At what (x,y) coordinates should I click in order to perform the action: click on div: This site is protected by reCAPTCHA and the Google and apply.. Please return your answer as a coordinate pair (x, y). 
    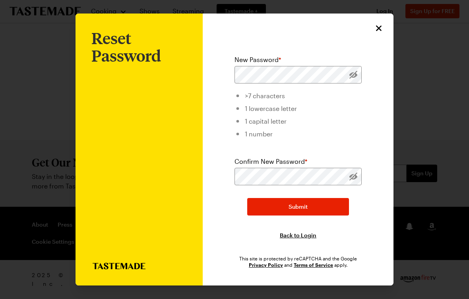
    Looking at the image, I should click on (298, 262).